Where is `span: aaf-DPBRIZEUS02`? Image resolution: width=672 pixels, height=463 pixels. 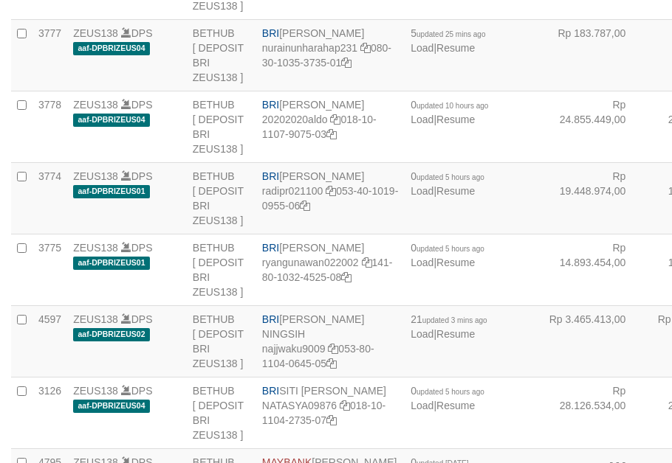
span: aaf-DPBRIZEUS02 is located at coordinates (111, 334).